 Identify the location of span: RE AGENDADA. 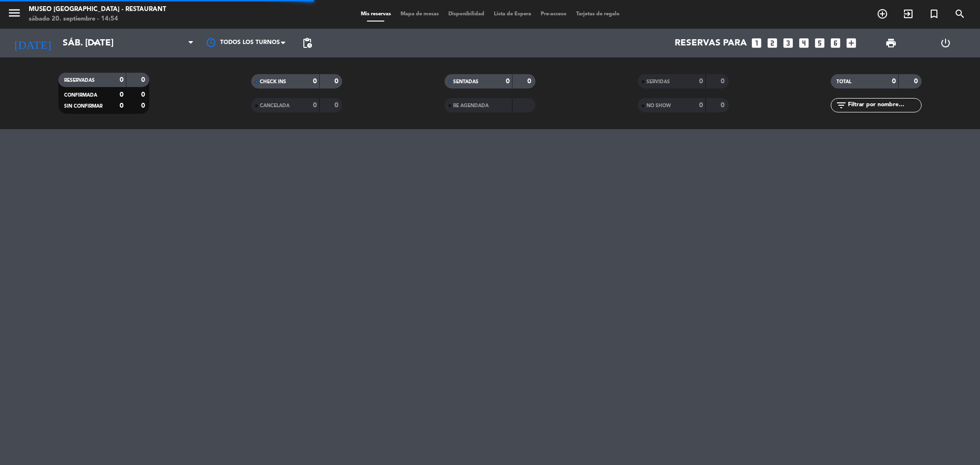
(471, 106).